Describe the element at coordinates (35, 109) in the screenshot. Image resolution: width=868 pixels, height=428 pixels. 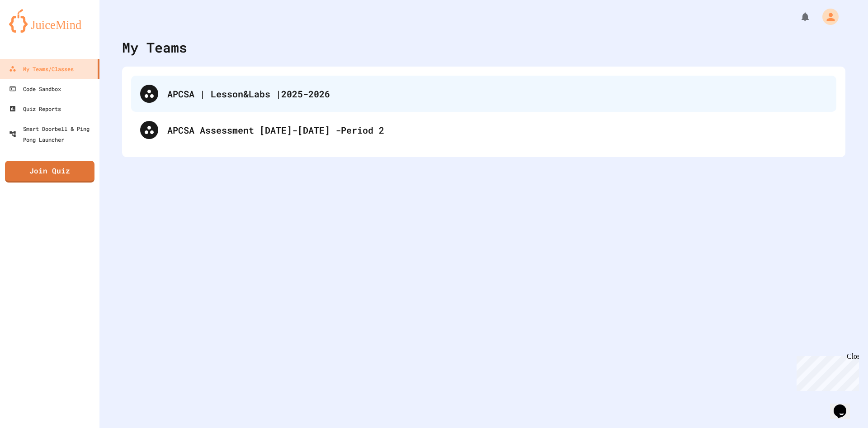
I see `div: Quiz Reports` at that location.